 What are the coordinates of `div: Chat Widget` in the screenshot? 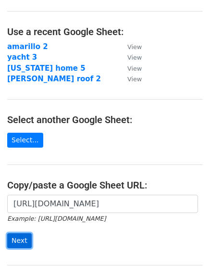 It's located at (186, 254).